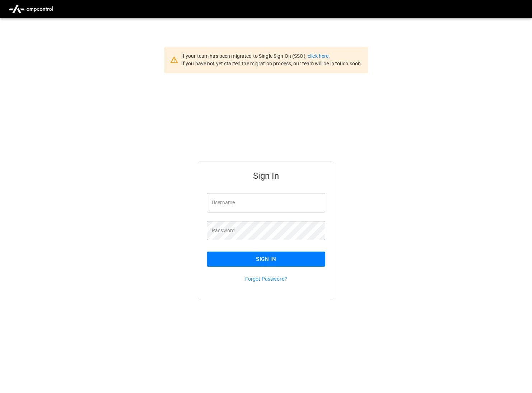 This screenshot has height=393, width=532. I want to click on a: click here., so click(318, 56).